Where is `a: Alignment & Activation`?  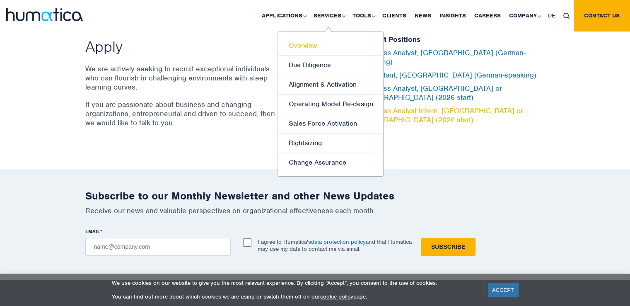
a: Alignment & Activation is located at coordinates (331, 85).